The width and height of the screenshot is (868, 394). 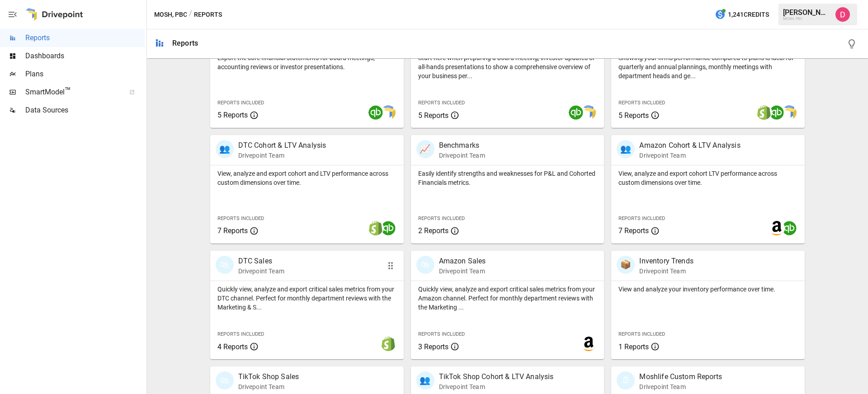 I want to click on p: View and analyze your inventory performance over time., so click(x=708, y=289).